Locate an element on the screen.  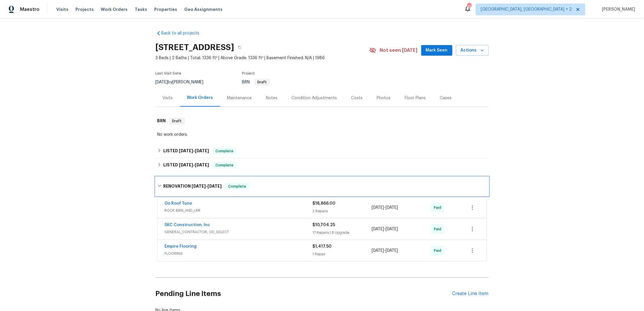
div: Floor Plans is located at coordinates (415, 98).